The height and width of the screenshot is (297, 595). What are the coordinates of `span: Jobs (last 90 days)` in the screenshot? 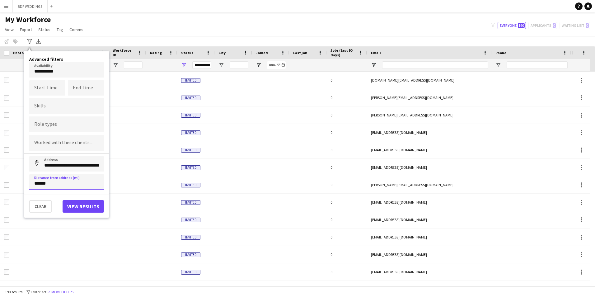 It's located at (343, 53).